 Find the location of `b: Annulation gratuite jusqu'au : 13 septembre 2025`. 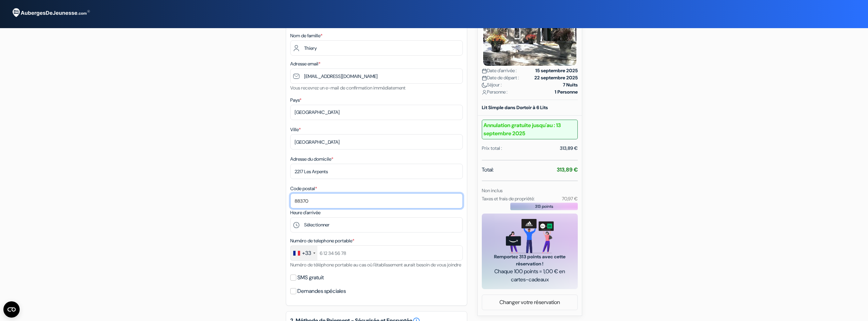

b: Annulation gratuite jusqu'au : 13 septembre 2025 is located at coordinates (530, 129).